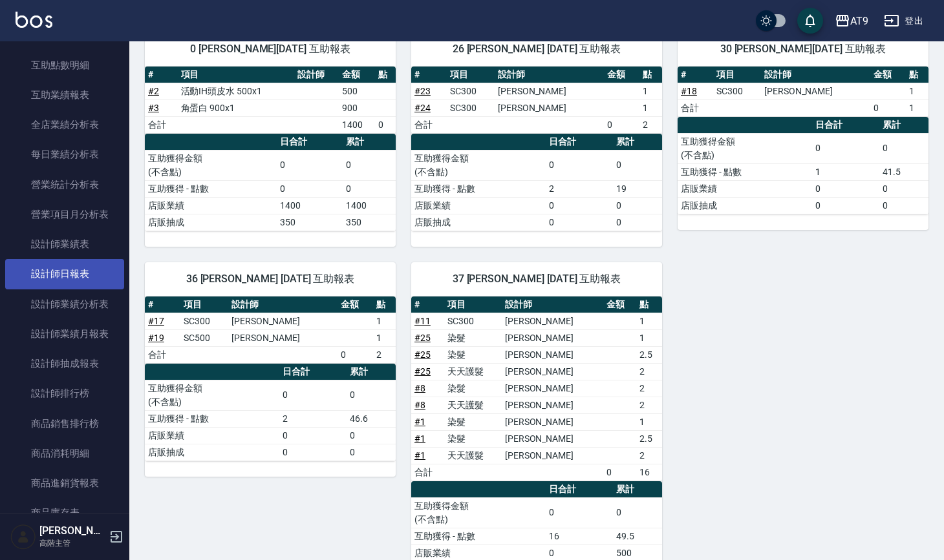 The image size is (944, 560). What do you see at coordinates (73, 544) in the screenshot?
I see `p: 高階主管` at bounding box center [73, 544].